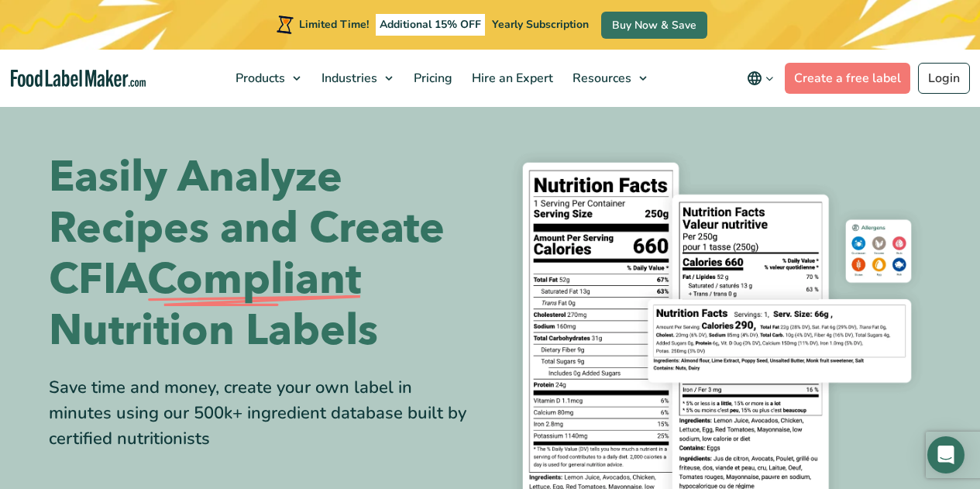  What do you see at coordinates (334, 24) in the screenshot?
I see `span: Limited Time!` at bounding box center [334, 24].